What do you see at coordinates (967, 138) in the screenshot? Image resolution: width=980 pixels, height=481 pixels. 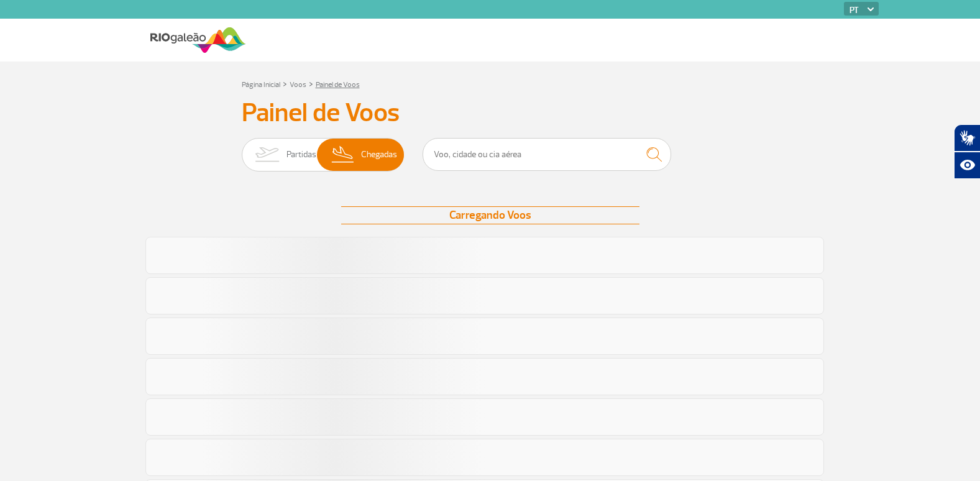 I see `button: Abrir tradutor de língua de sinais.` at bounding box center [967, 138].